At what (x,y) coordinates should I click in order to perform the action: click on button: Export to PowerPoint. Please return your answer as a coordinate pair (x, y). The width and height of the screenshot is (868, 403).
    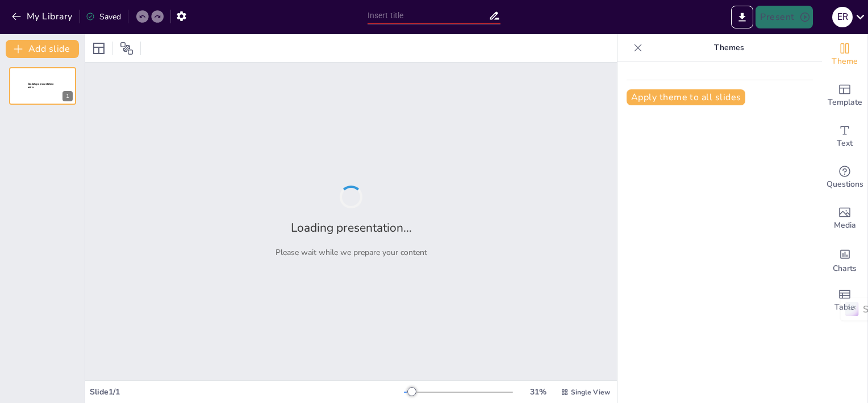
    Looking at the image, I should click on (742, 17).